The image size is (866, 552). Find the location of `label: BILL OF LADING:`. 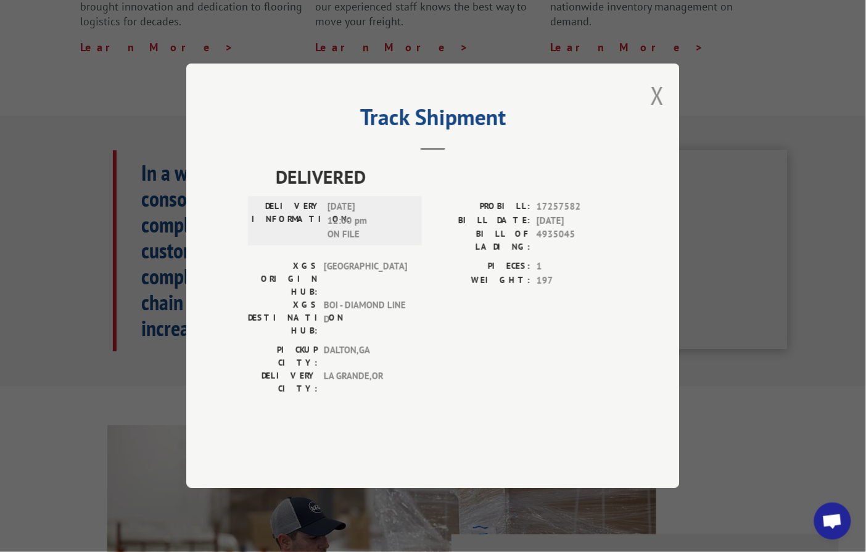

label: BILL OF LADING: is located at coordinates (482, 241).